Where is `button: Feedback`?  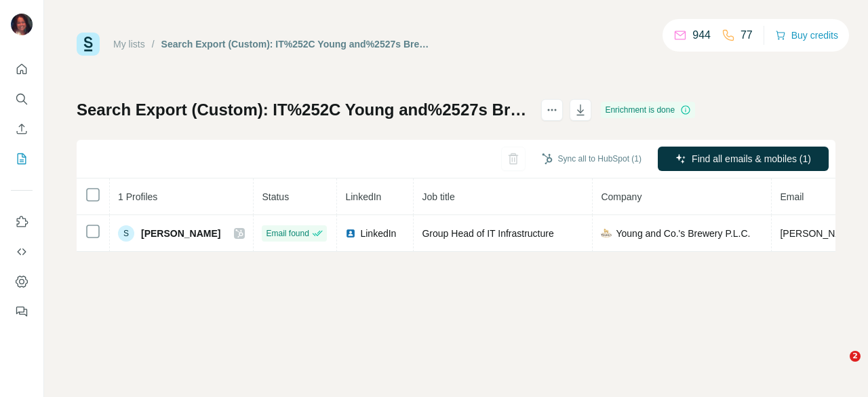
button: Feedback is located at coordinates (22, 312).